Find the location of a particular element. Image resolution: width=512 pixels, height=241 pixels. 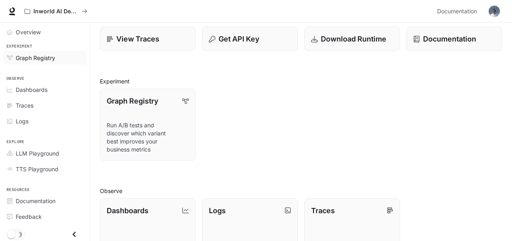

h2: Observe is located at coordinates (301, 190).